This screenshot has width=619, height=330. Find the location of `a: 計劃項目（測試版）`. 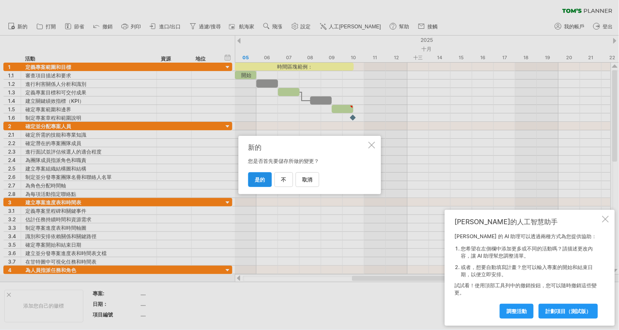

a: 計劃項目（測試版） is located at coordinates (568, 311).